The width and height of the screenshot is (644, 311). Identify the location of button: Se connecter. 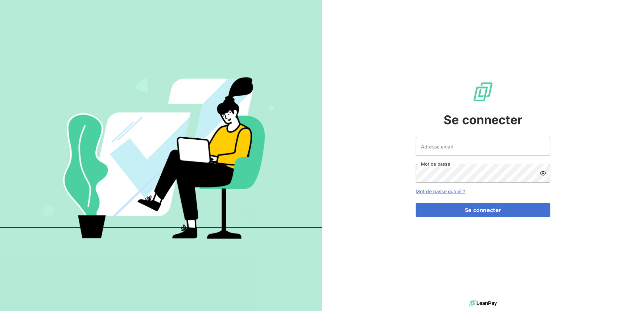
(483, 210).